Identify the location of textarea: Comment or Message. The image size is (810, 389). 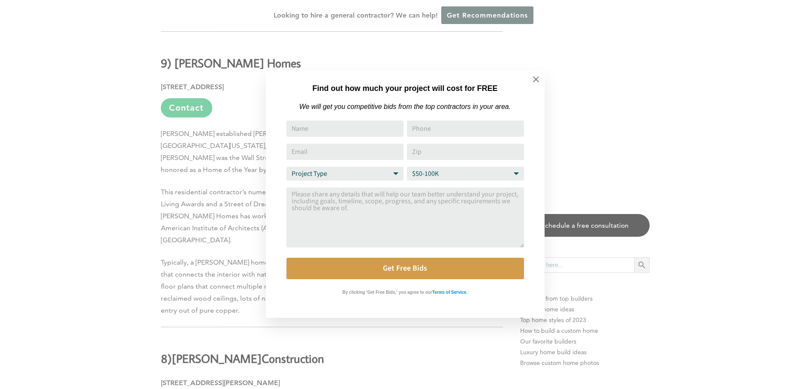
(405, 217).